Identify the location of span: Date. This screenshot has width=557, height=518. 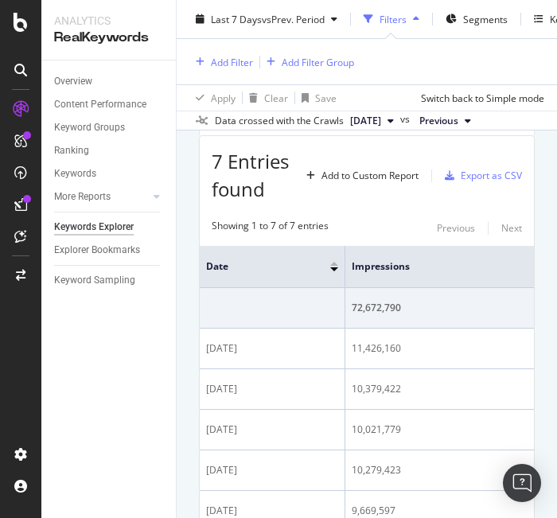
(256, 267).